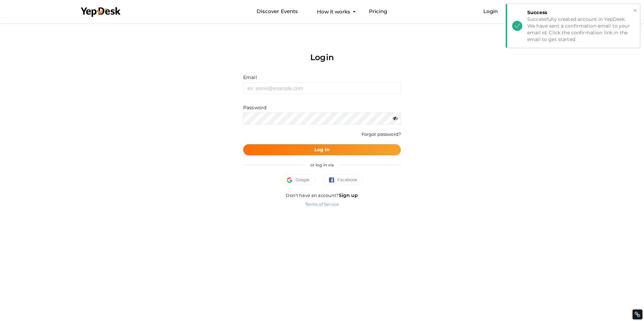  I want to click on button: How it works, so click(333, 11).